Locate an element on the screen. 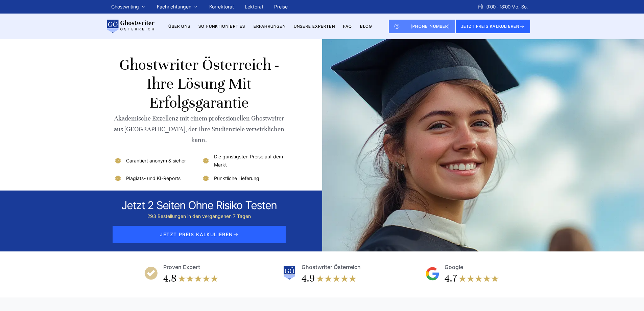 The width and height of the screenshot is (644, 311). span: JETZT PREIS KALKULIEREN is located at coordinates (199, 234).